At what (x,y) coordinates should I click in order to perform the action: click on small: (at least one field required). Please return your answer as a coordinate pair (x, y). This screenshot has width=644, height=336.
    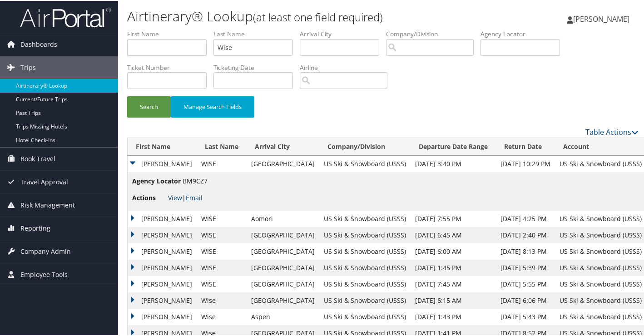
    Looking at the image, I should click on (318, 16).